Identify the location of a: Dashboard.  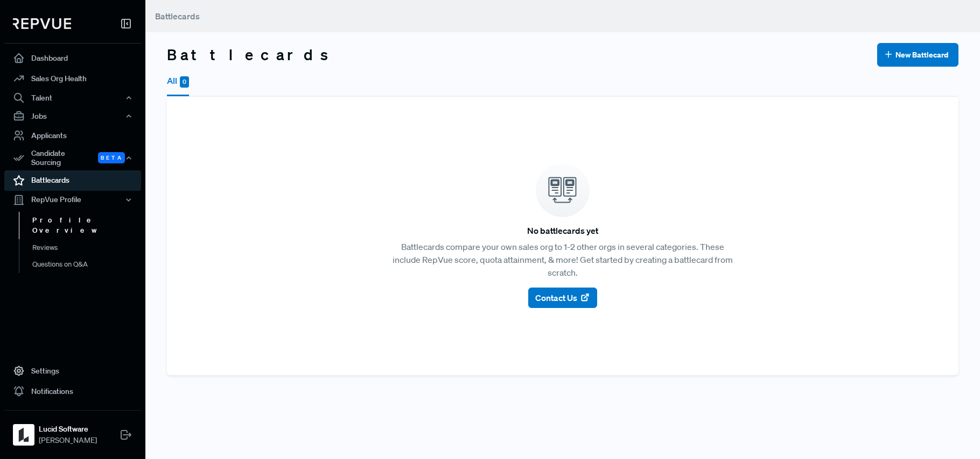
(72, 58).